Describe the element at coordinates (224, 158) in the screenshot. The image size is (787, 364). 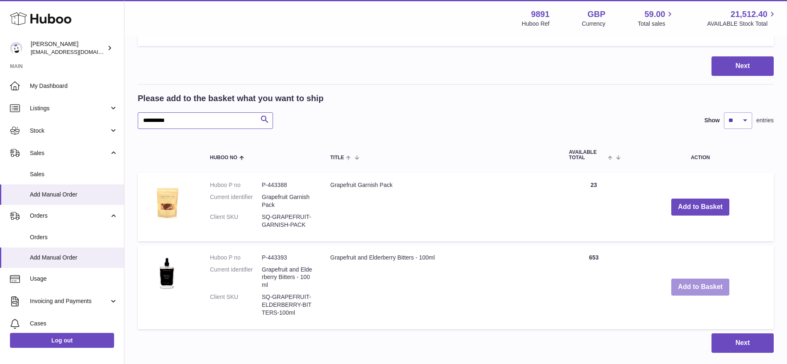
I see `span: Huboo no` at that location.